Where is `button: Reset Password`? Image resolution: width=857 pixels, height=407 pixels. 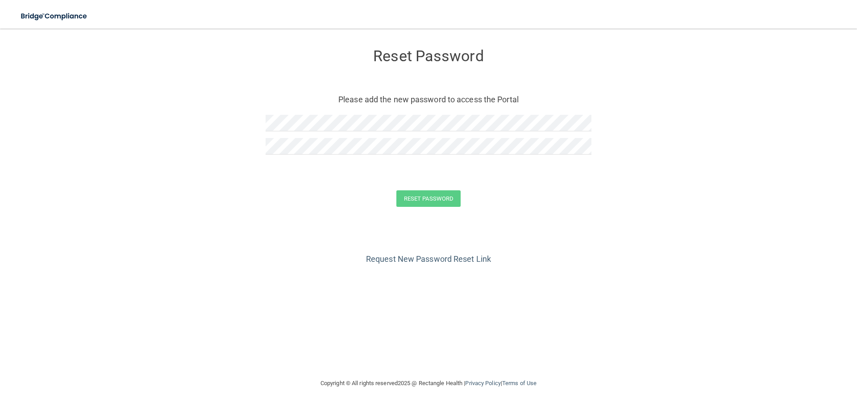
button: Reset Password is located at coordinates (429, 198).